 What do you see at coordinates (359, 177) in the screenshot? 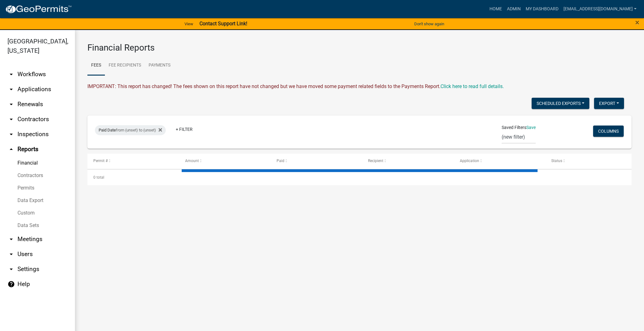
I see `div: 0 total` at bounding box center [359, 177].